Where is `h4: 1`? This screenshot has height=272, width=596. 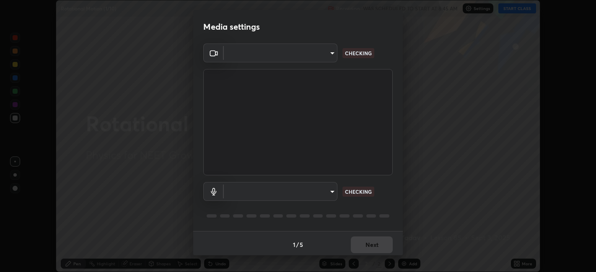 h4: 1 is located at coordinates (294, 245).